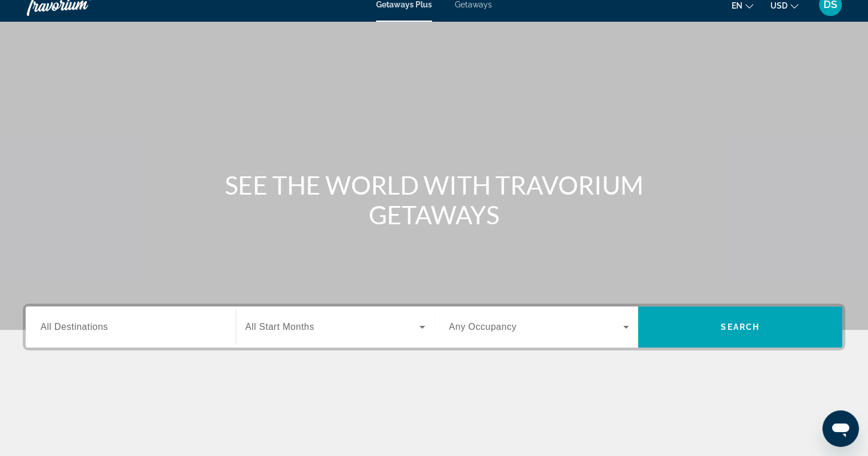 The image size is (868, 456). Describe the element at coordinates (737, 6) in the screenshot. I see `span: en` at that location.